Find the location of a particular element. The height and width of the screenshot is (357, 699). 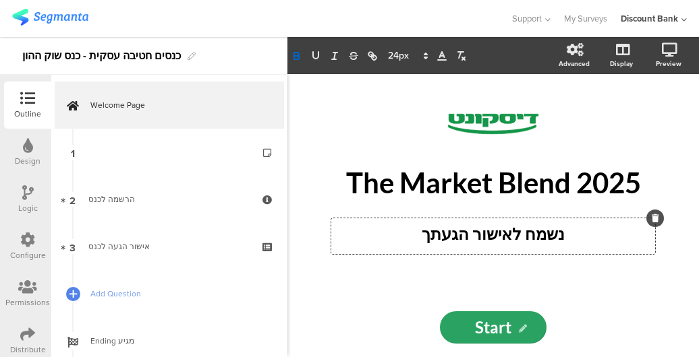

div: Configure is located at coordinates (28, 256).